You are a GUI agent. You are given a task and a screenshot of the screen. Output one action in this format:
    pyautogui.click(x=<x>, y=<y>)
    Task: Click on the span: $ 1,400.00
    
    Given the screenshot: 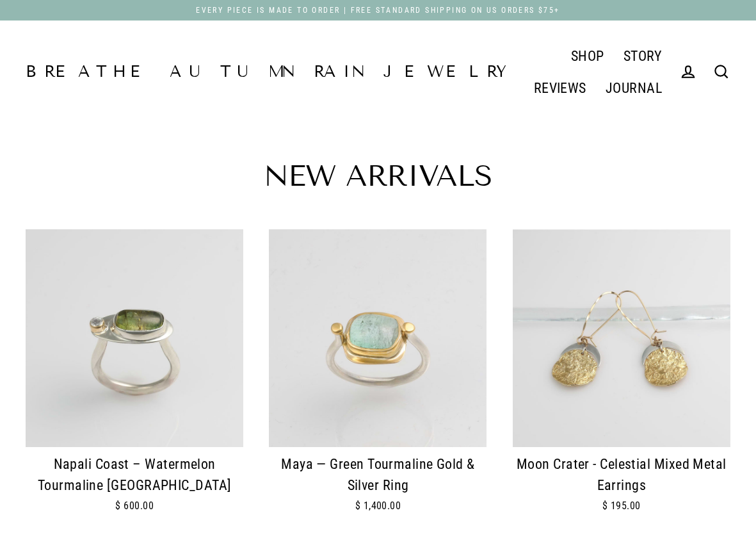 What is the action you would take?
    pyautogui.click(x=379, y=506)
    